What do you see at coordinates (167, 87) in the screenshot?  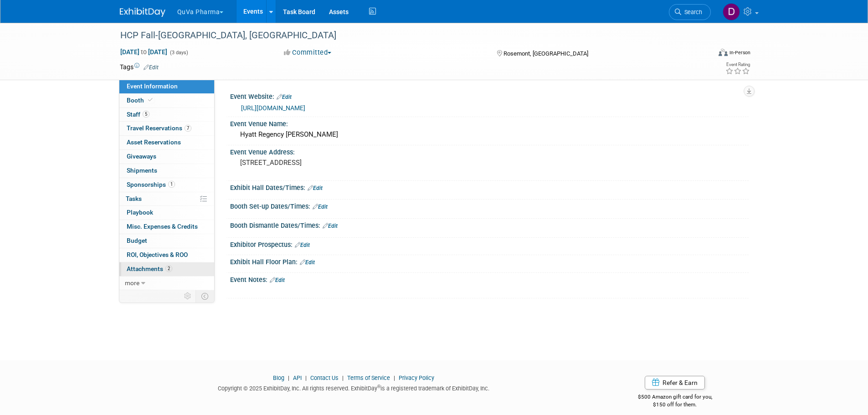 I see `a: Event Information` at bounding box center [167, 87].